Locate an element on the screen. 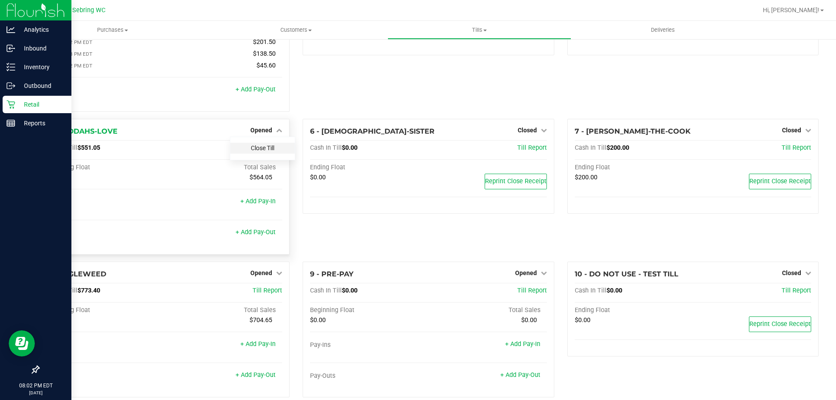 The image size is (836, 400). inline-svg: Outbound is located at coordinates (11, 86).